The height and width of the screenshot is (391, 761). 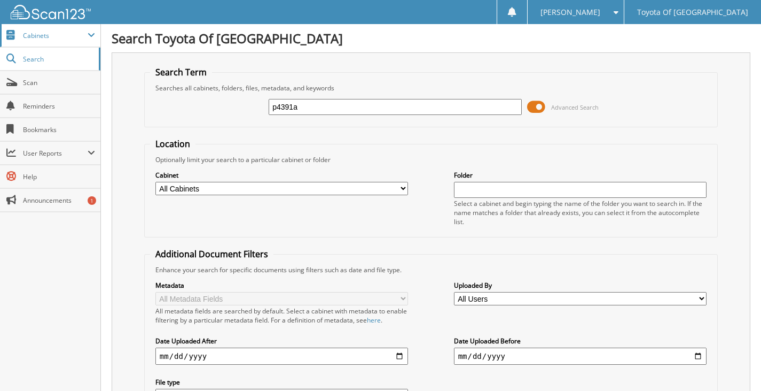 What do you see at coordinates (173, 144) in the screenshot?
I see `legend: Location` at bounding box center [173, 144].